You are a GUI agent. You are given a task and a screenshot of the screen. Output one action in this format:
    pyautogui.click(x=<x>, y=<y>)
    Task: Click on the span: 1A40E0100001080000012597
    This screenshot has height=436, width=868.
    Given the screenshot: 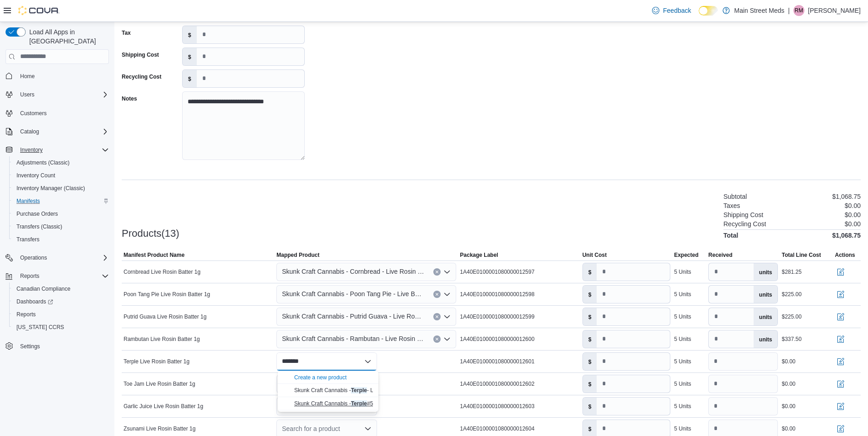 What is the action you would take?
    pyautogui.click(x=497, y=272)
    